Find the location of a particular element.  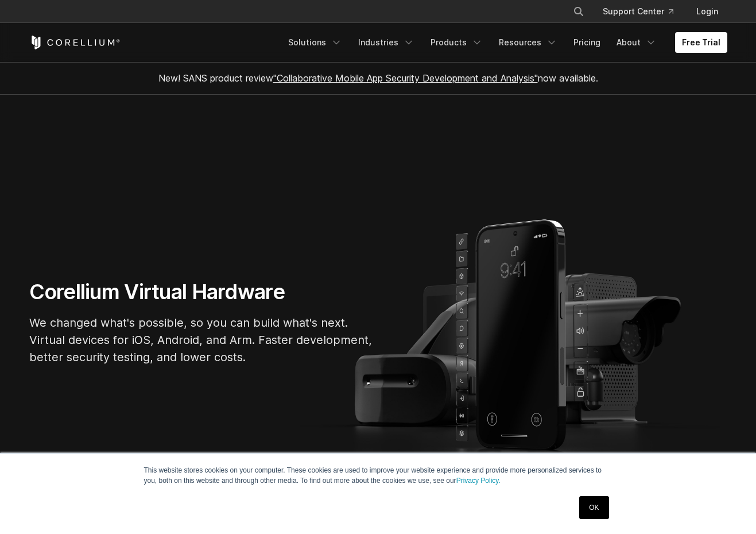

a: Login is located at coordinates (708, 11).